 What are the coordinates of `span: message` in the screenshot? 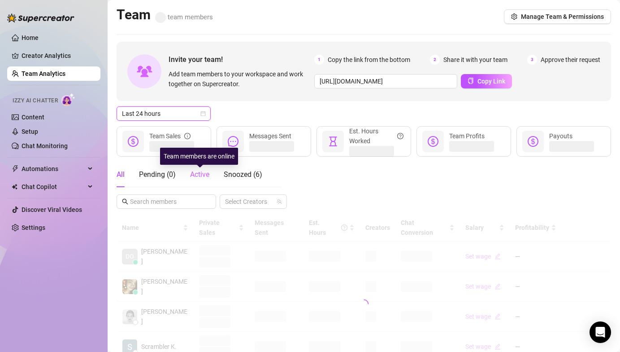 It's located at (233, 141).